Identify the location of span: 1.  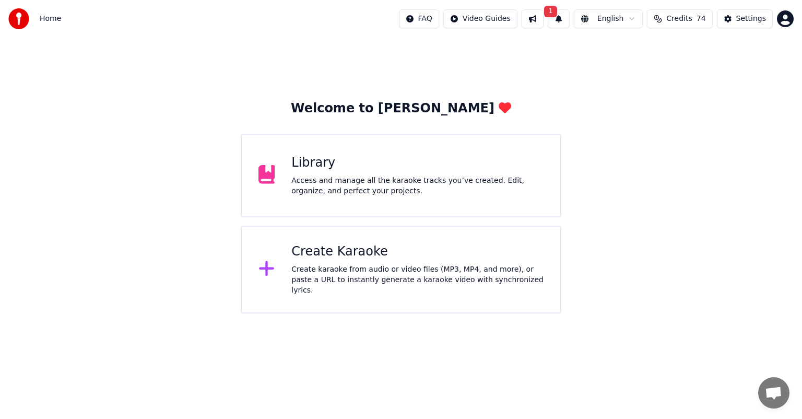
(551, 11).